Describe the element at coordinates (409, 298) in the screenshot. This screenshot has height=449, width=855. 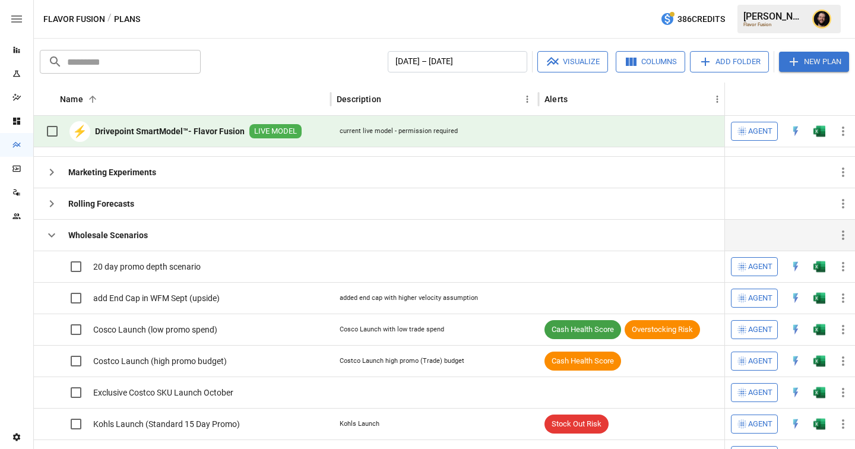
I see `div: added end cap with higher velocity assumption` at that location.